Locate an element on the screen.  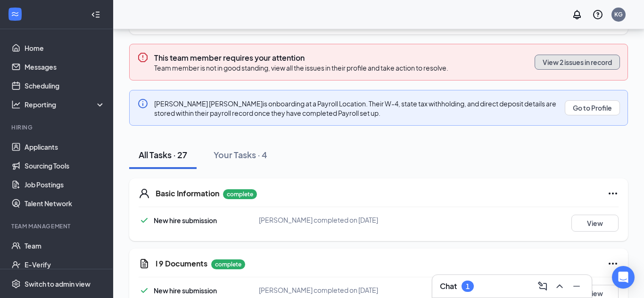
div: 1 is located at coordinates (468, 286).